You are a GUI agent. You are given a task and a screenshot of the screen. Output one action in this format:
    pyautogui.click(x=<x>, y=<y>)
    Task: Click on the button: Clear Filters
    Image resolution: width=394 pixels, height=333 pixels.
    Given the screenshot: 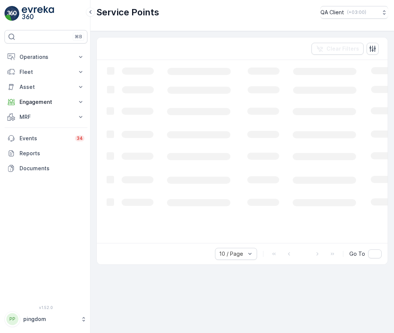 What is the action you would take?
    pyautogui.click(x=337, y=49)
    